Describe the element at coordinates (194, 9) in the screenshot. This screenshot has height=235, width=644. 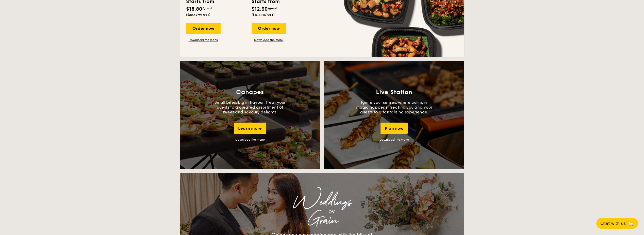
I see `span: $18.80` at that location.